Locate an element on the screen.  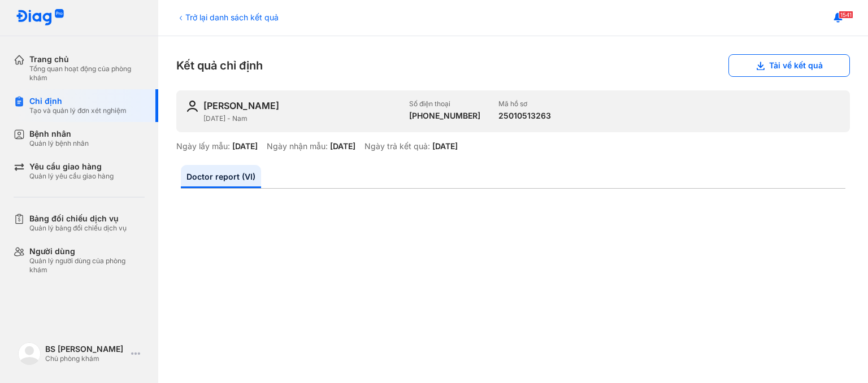
div: Quản lý bệnh nhân is located at coordinates (59, 143).